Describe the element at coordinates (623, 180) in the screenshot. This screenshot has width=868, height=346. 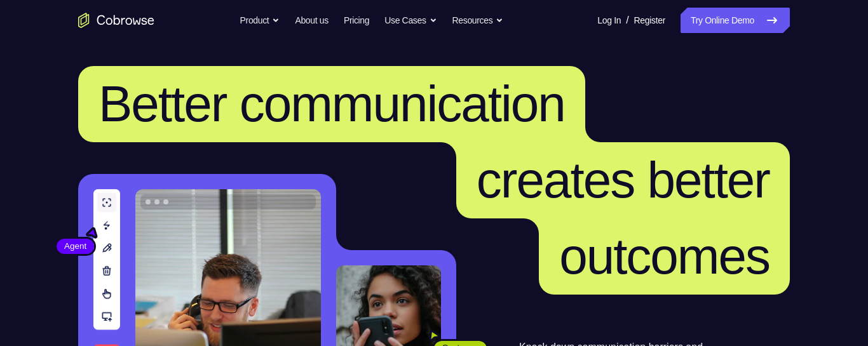
I see `span: creates better` at that location.